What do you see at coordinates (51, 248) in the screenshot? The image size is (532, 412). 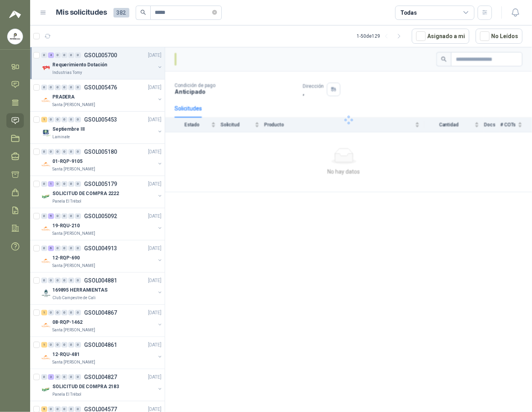 I see `div: 6` at bounding box center [51, 248].